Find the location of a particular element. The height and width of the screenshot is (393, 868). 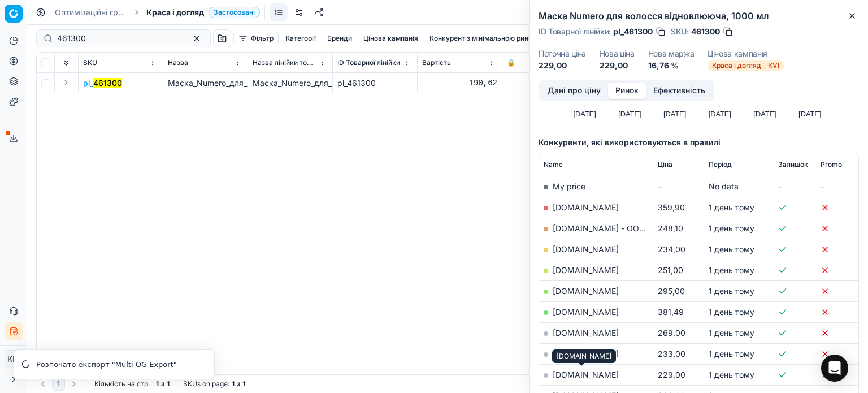

dt: Цінова кампанія is located at coordinates (745, 54).